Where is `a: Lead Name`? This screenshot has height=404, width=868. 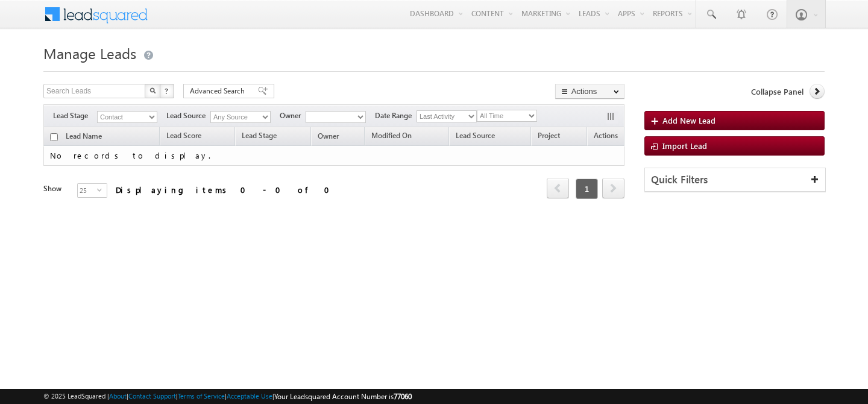
a: Lead Name is located at coordinates (83, 137).